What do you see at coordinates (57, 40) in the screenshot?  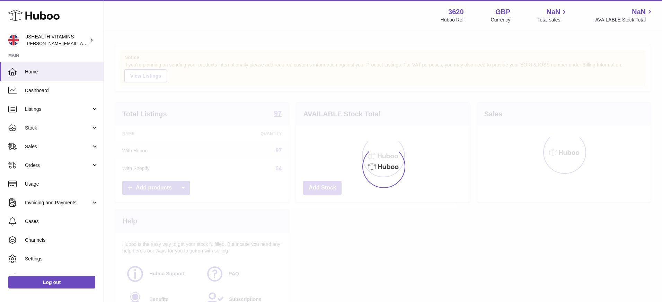 I see `div: JSHEALTH VITAMINS` at bounding box center [57, 40].